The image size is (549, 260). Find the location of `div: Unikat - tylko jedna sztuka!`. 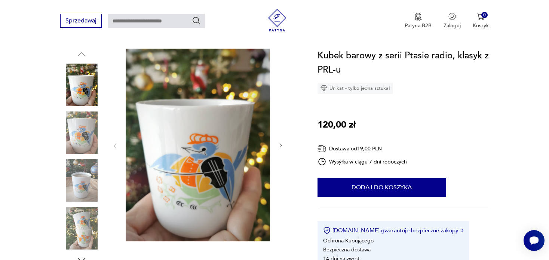

div: Unikat - tylko jedna sztuka! is located at coordinates (355, 88).